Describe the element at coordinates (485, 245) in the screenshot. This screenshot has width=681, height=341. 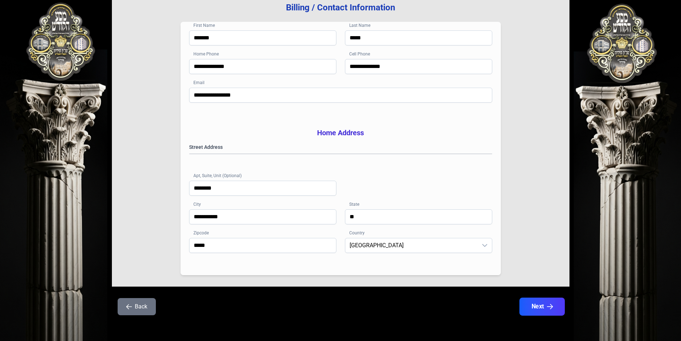
I see `div: dropdown trigger` at that location.